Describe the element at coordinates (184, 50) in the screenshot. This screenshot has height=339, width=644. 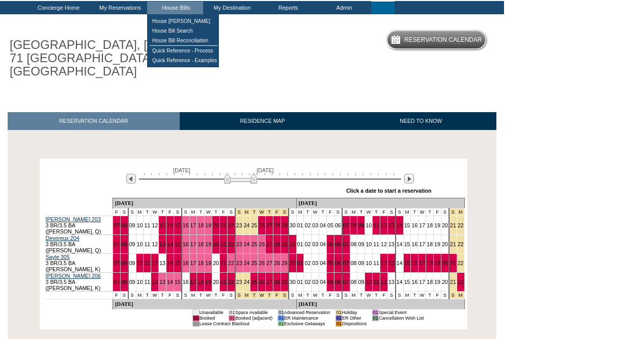
I see `td: Quick Reference - Process` at that location.